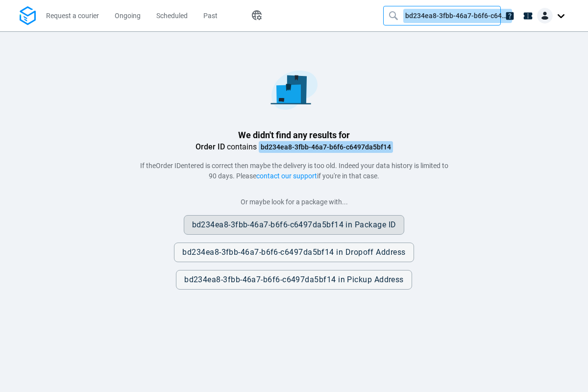 This screenshot has width=588, height=392. What do you see at coordinates (128, 15) in the screenshot?
I see `span: Ongoing` at bounding box center [128, 15].